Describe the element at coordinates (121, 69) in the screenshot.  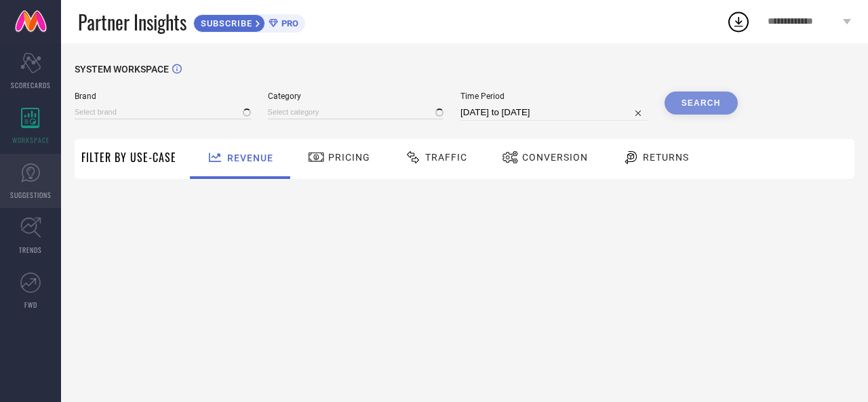
I see `span: SYSTEM WORKSPACE` at that location.